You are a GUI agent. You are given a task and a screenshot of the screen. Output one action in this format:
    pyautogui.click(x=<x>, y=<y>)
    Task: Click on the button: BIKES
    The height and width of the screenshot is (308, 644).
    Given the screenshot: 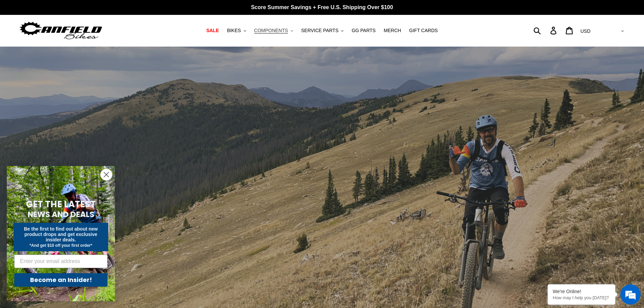 What is the action you would take?
    pyautogui.click(x=236, y=30)
    